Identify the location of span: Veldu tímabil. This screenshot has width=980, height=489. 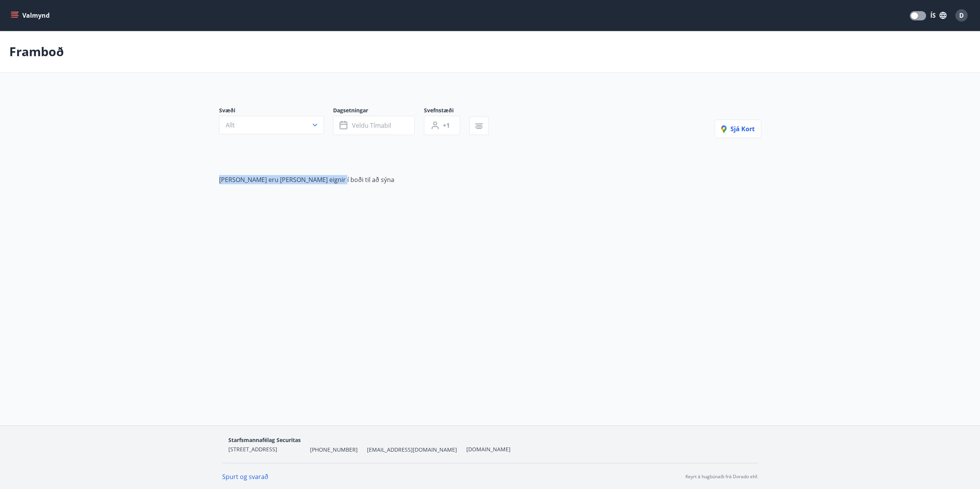
(372, 126).